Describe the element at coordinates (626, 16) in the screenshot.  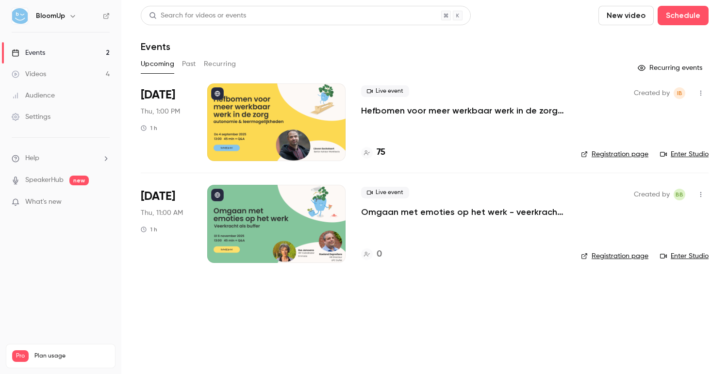
I see `button: New video` at that location.